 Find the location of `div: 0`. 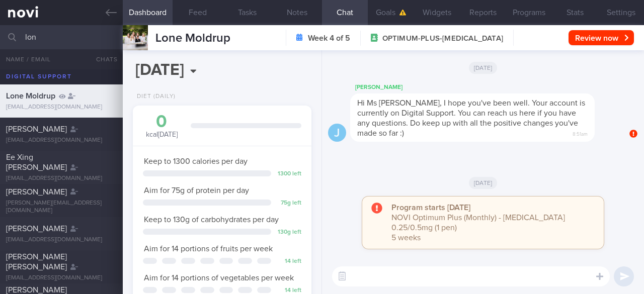

div: 0 is located at coordinates (161, 122).